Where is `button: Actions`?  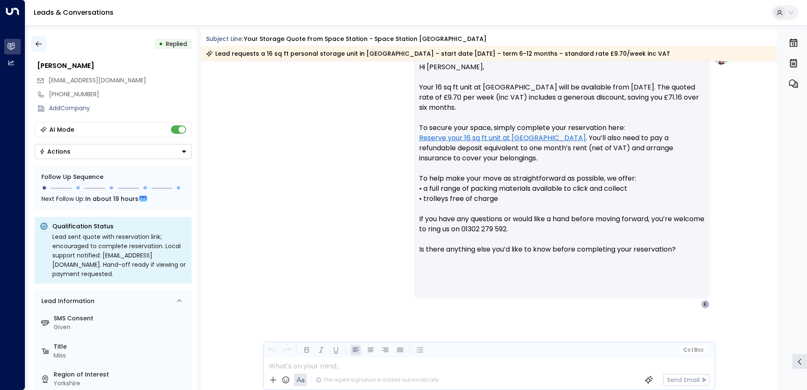
button: Actions is located at coordinates (113, 152).